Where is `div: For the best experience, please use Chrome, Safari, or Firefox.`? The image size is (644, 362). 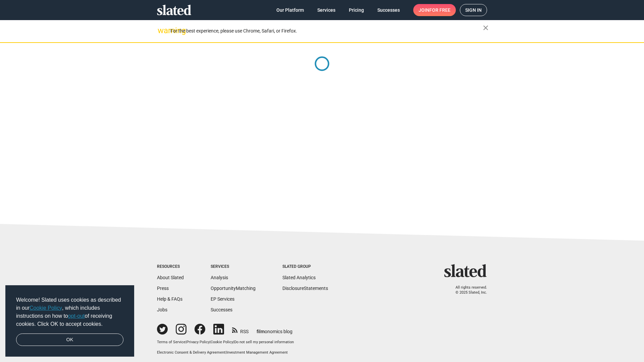 div: For the best experience, please use Chrome, Safari, or Firefox. is located at coordinates (326, 31).